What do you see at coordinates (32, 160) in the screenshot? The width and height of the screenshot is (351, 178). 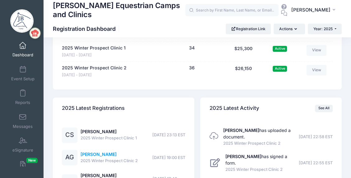 I see `span: New` at bounding box center [32, 160].